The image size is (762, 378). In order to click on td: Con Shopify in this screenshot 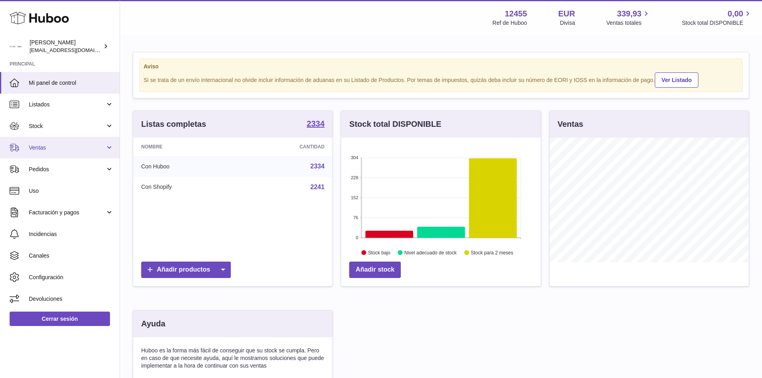, I will do `click(186, 187)`.